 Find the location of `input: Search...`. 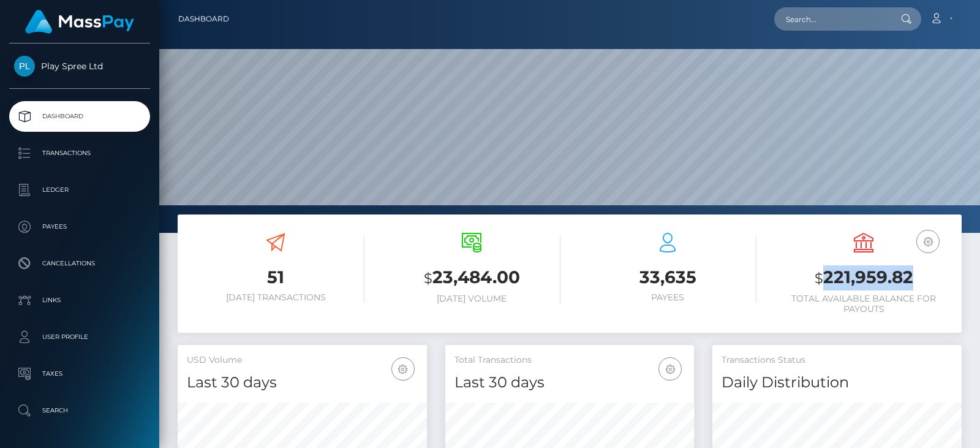

input: Search... is located at coordinates (832, 19).